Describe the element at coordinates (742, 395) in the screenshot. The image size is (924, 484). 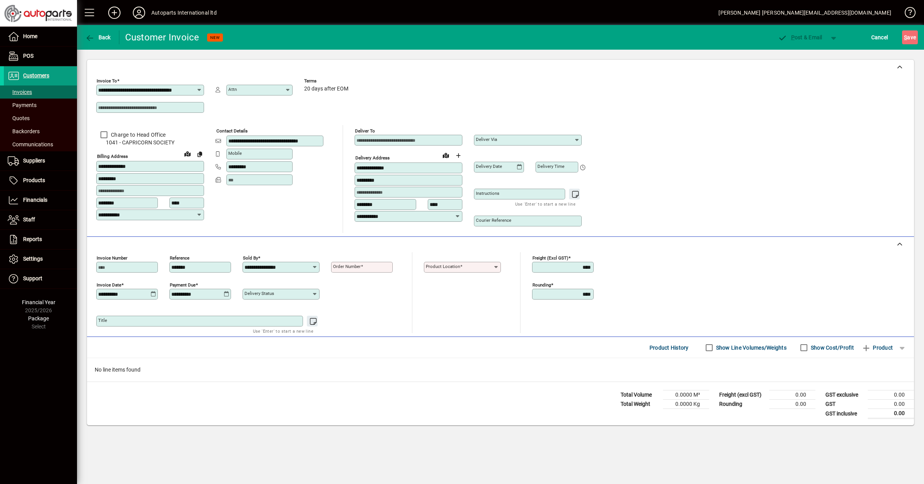
I see `td: Freight (excl GST)` at that location.